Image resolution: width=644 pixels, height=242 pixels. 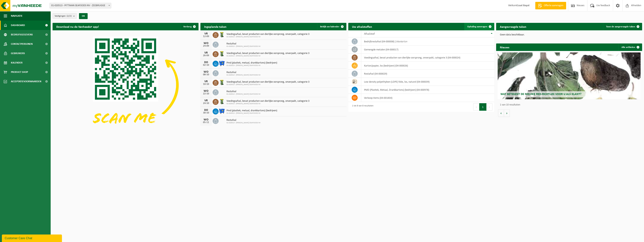 I want to click on span: Navigatie, so click(x=17, y=16).